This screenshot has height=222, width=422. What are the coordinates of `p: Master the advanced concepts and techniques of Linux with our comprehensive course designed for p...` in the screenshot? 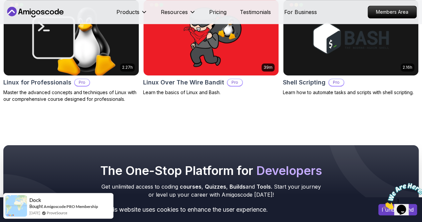 It's located at (71, 96).